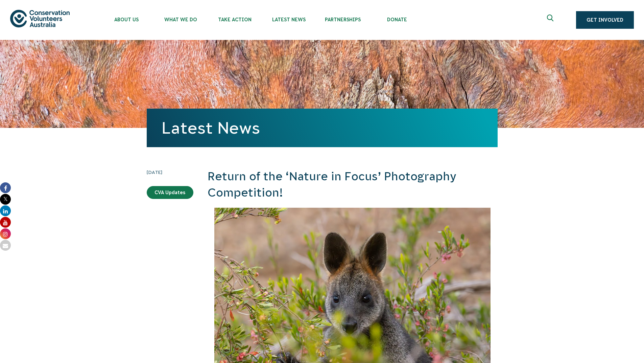 This screenshot has height=363, width=644. What do you see at coordinates (605, 20) in the screenshot?
I see `a: Get Involved` at bounding box center [605, 20].